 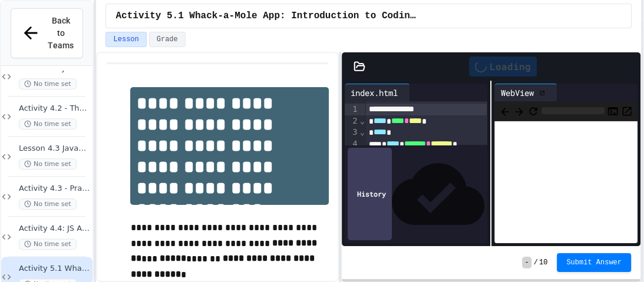 I want to click on div: History, so click(x=369, y=194).